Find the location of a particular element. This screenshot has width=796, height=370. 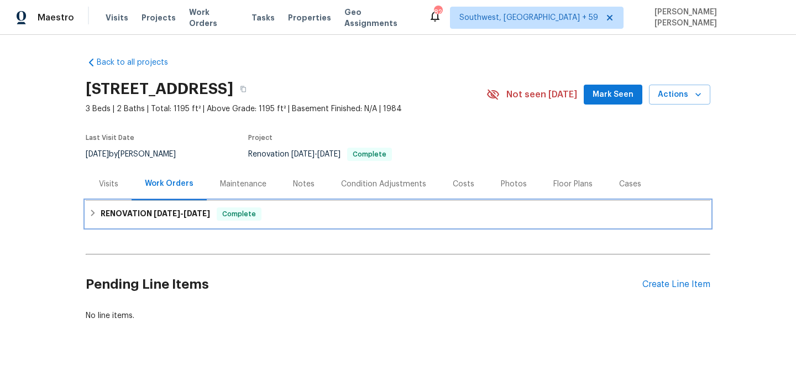

div: Visits is located at coordinates (108, 184).